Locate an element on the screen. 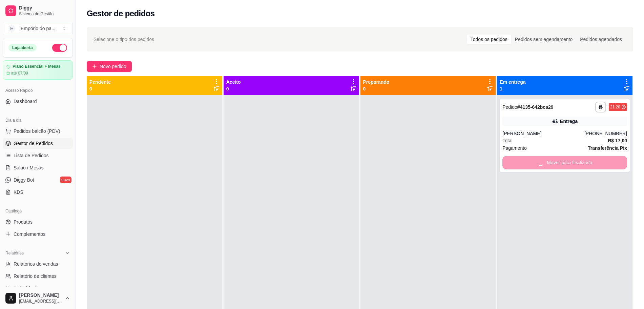 The width and height of the screenshot is (644, 309). a: Diggy Botnovo is located at coordinates (38, 180).